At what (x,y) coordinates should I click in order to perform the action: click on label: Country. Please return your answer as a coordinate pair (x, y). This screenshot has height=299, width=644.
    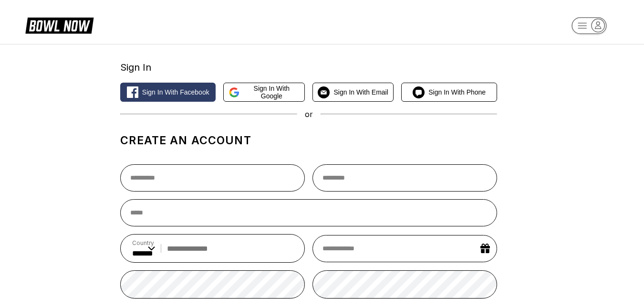
    Looking at the image, I should click on (144, 243).